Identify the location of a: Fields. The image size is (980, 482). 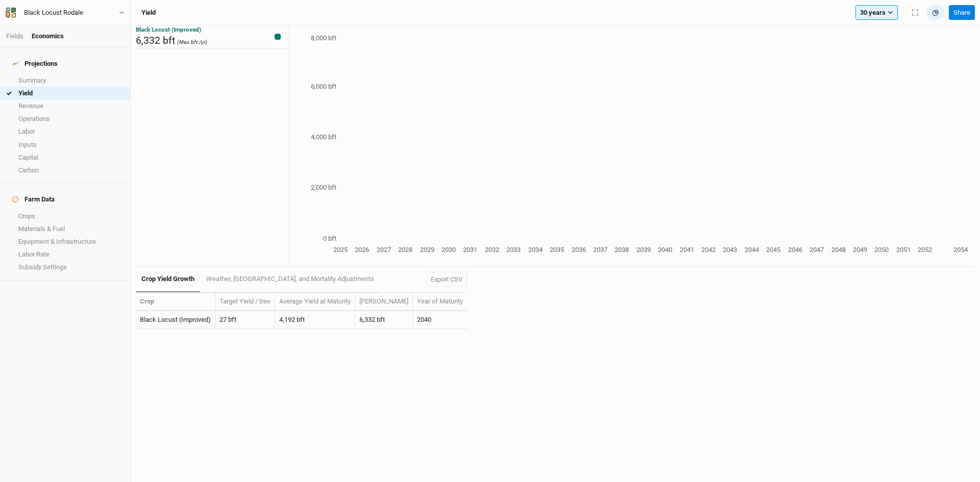
(15, 35).